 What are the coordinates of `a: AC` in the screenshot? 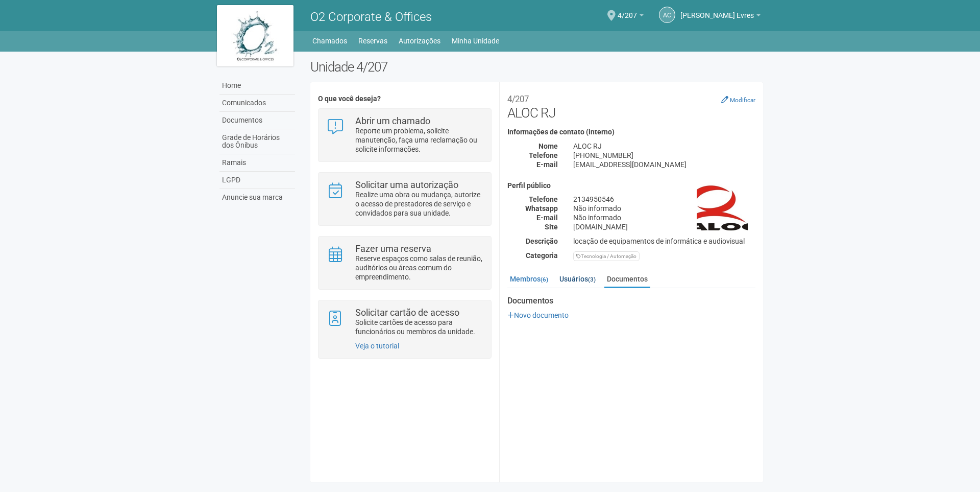 It's located at (667, 15).